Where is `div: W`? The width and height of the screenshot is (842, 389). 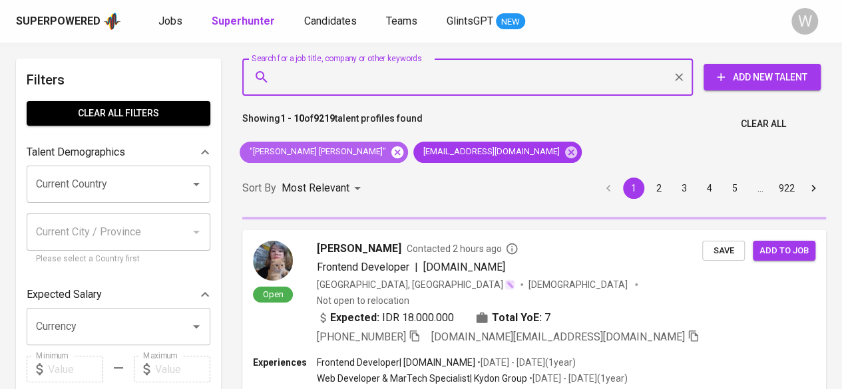
div: W is located at coordinates (805, 21).